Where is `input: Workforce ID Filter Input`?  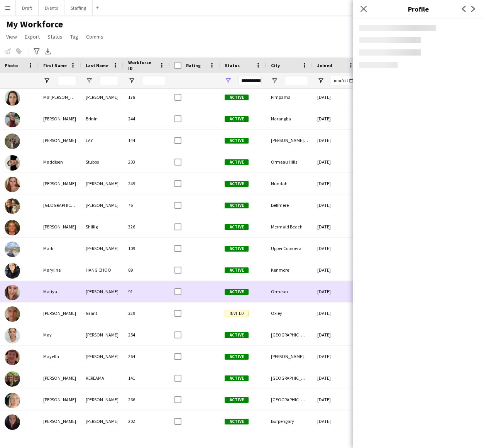
input: Workforce ID Filter Input is located at coordinates (153, 81).